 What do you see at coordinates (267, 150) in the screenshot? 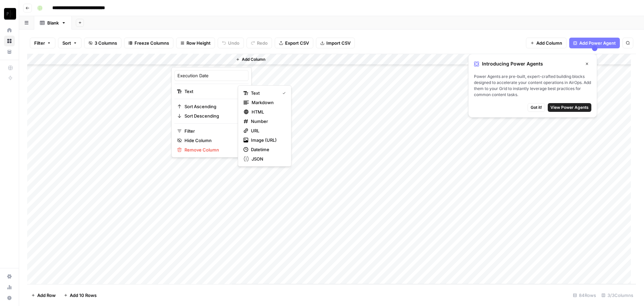
I see `span: Datetime` at bounding box center [267, 150].